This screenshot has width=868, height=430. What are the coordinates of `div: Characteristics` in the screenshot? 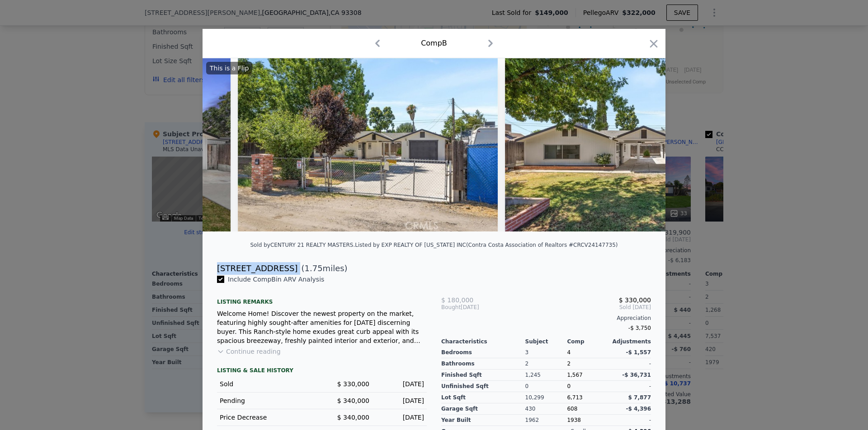 It's located at (483, 342).